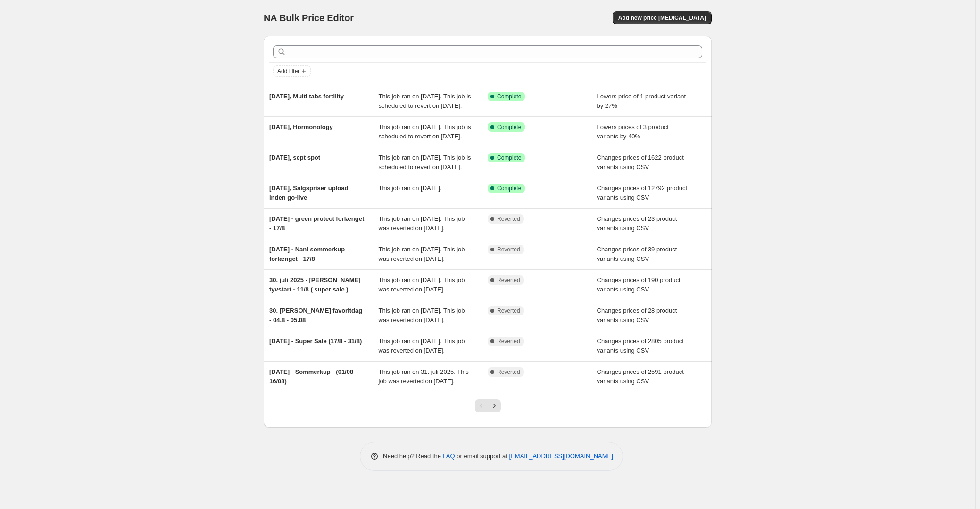 This screenshot has width=980, height=509. I want to click on span: NA Bulk Price Editor, so click(308, 18).